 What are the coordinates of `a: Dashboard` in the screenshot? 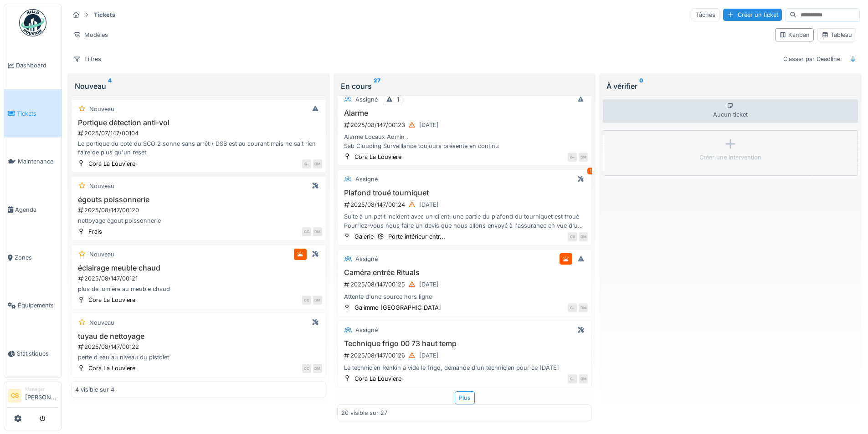 It's located at (33, 65).